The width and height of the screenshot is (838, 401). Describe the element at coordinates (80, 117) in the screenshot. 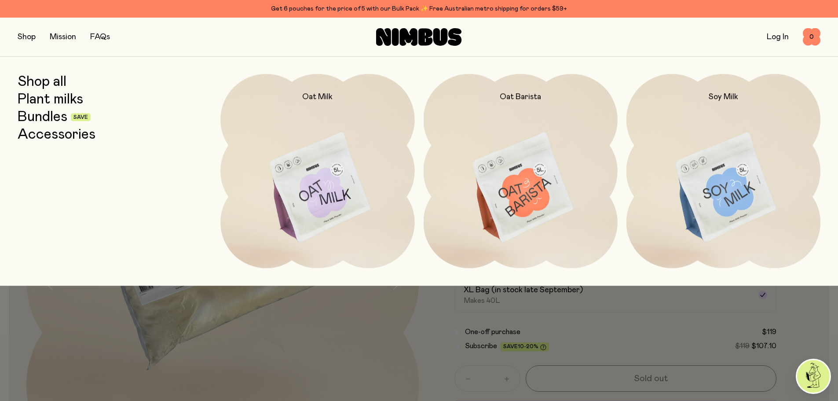

I see `span: Save` at that location.